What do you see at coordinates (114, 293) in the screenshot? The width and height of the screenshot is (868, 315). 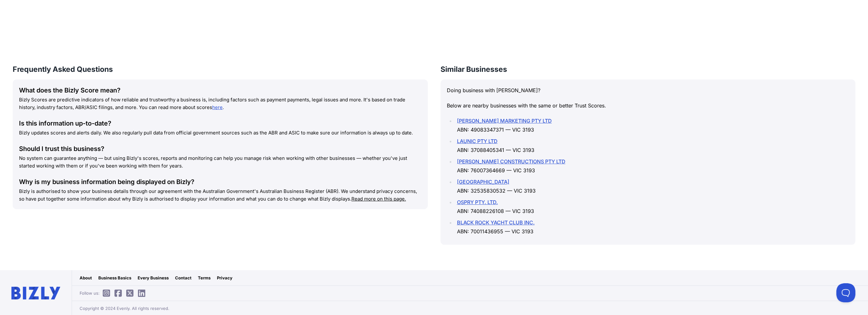 I see `span: Follow us:` at bounding box center [114, 293].